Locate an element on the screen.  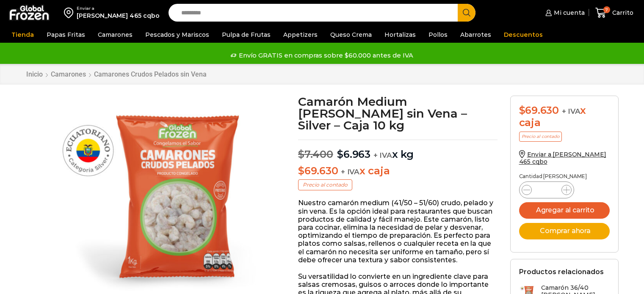
img: address-field-icon.svg is located at coordinates (70, 13).